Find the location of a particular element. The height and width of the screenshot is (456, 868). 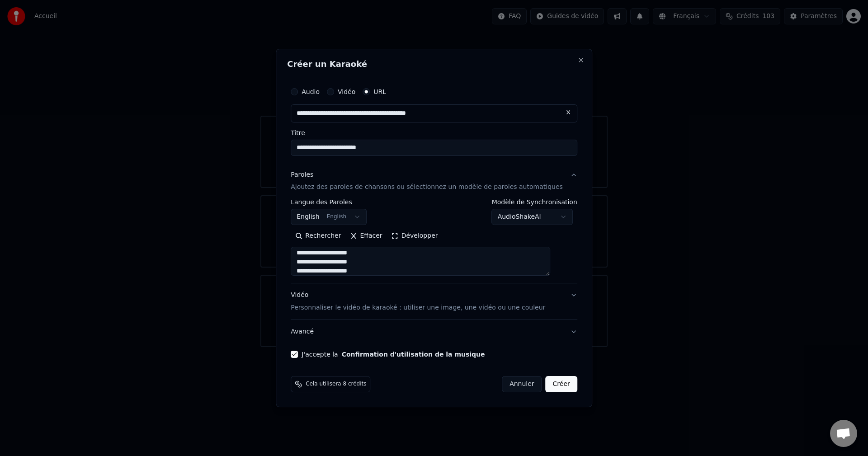

label: Vidéo is located at coordinates (347, 92).